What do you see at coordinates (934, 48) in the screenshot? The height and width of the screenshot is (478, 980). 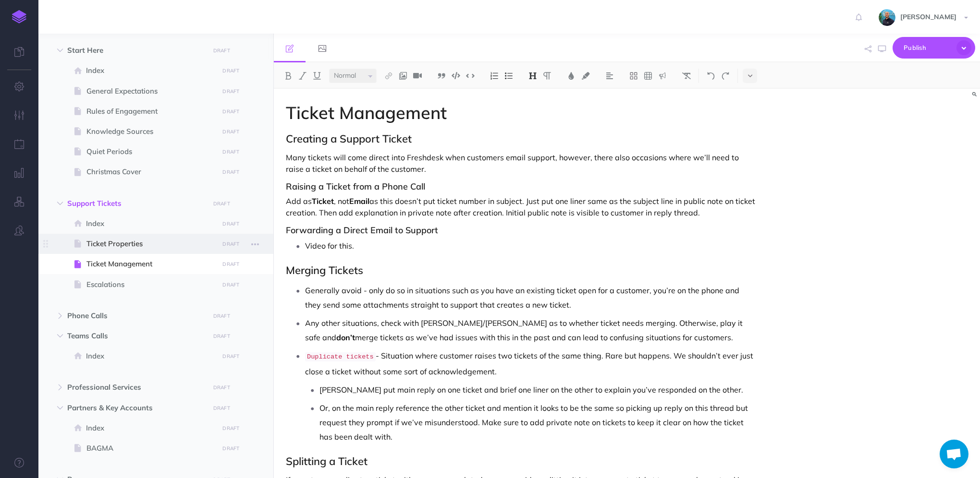 I see `button: Publish` at bounding box center [934, 48].